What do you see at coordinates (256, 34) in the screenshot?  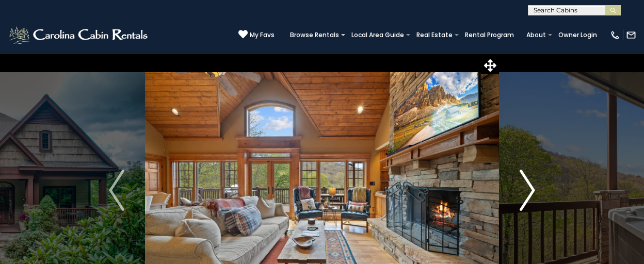 I see `a: My Favs` at bounding box center [256, 34].